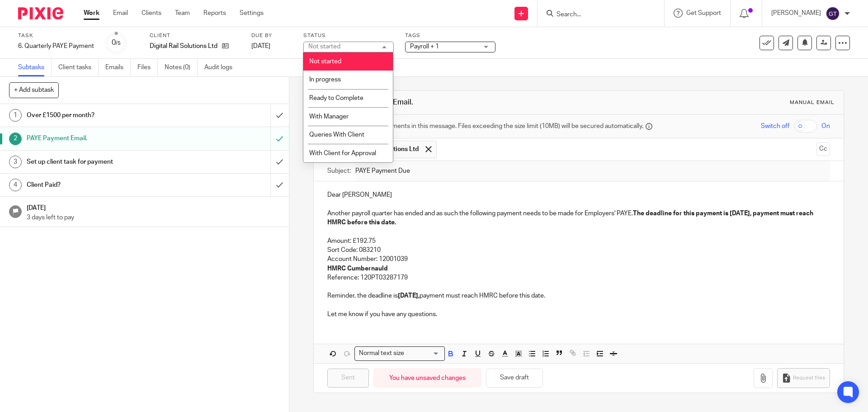  Describe the element at coordinates (325, 62) in the screenshot. I see `span: Not started` at that location.